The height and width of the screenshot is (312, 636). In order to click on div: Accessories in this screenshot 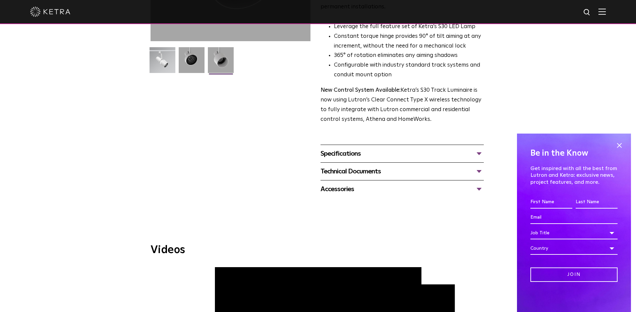, I will do `click(402, 189)`.